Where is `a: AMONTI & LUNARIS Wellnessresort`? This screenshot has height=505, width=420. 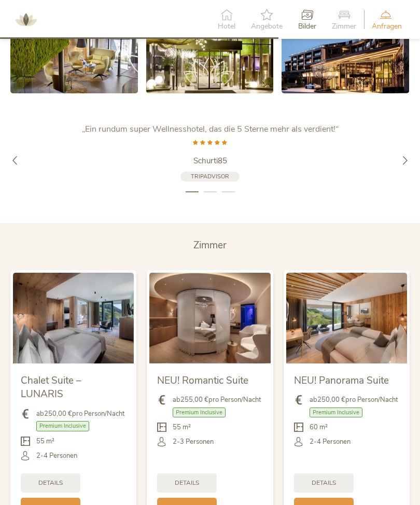 a: AMONTI & LUNARIS Wellnessresort is located at coordinates (26, 19).